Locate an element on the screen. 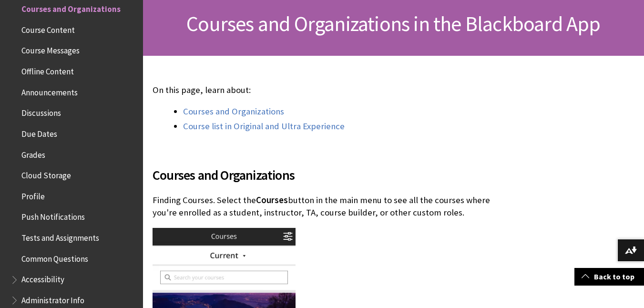  a: Courses and Organizations is located at coordinates (234, 112).